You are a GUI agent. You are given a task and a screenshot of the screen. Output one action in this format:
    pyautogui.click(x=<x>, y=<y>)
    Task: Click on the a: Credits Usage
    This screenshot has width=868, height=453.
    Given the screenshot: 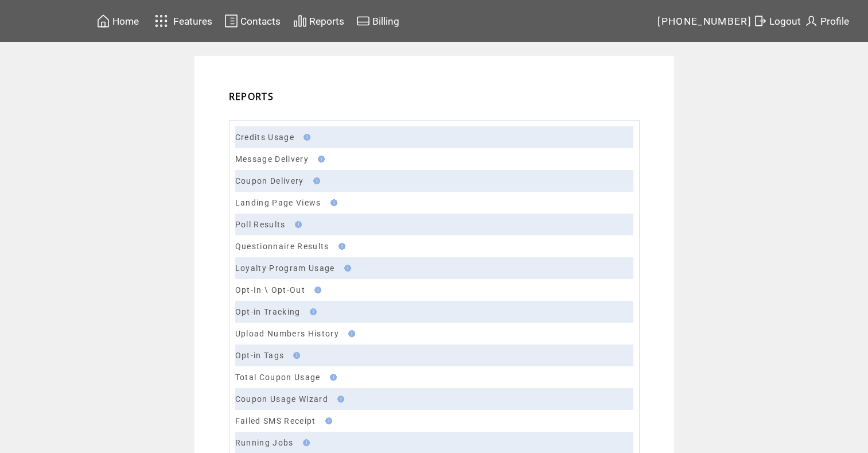 What is the action you would take?
    pyautogui.click(x=265, y=138)
    